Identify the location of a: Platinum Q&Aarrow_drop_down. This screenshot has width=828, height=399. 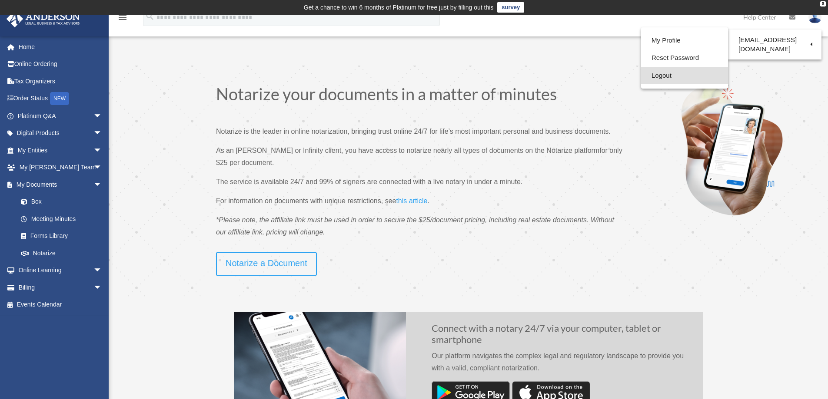
(60, 116).